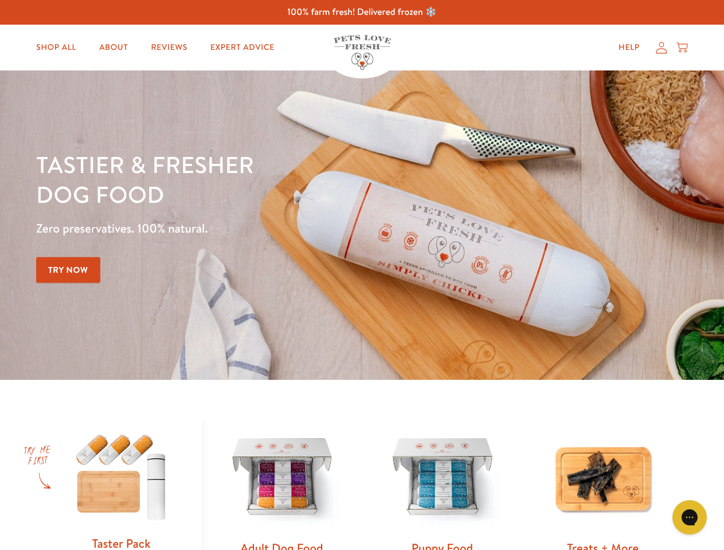  Describe the element at coordinates (68, 270) in the screenshot. I see `a: Try Now` at that location.